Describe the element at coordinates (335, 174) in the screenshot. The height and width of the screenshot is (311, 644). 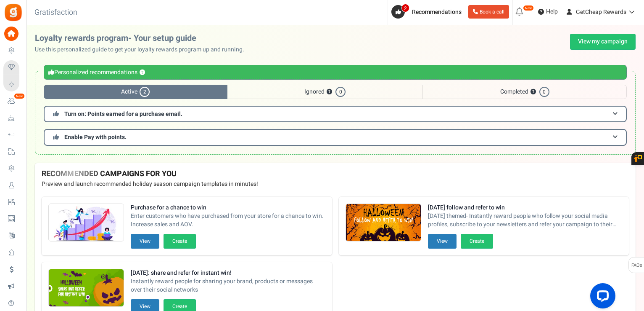
I see `h4: RECOMMENDED CAMPAIGNS FOR YOU` at that location.